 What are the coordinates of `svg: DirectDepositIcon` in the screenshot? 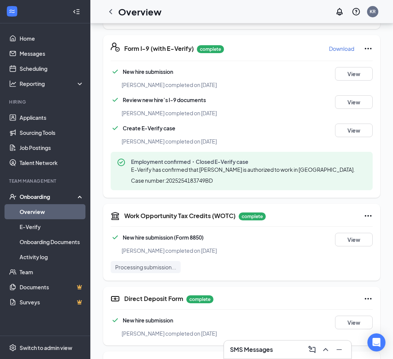 It's located at (115, 298).